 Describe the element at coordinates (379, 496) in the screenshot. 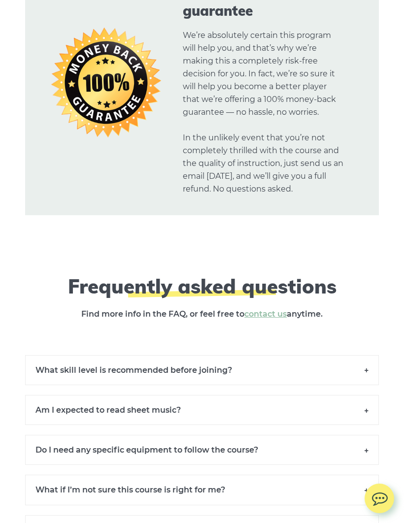

I see `img: chat.svg` at that location.